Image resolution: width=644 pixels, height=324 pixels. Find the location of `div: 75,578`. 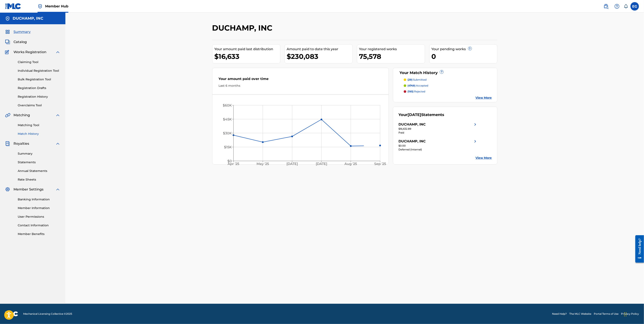

div: 75,578 is located at coordinates (392, 56).